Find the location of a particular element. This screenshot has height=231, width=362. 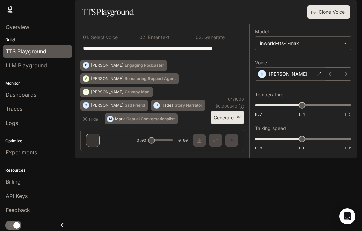

p: Model is located at coordinates (262, 32).